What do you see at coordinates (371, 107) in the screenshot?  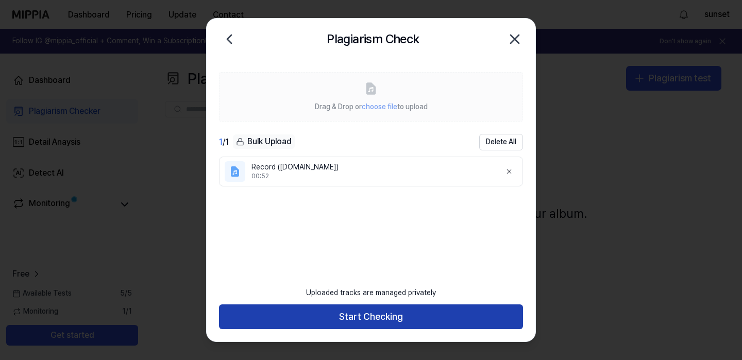 I see `span: Drag & Drop or to upload` at bounding box center [371, 107].